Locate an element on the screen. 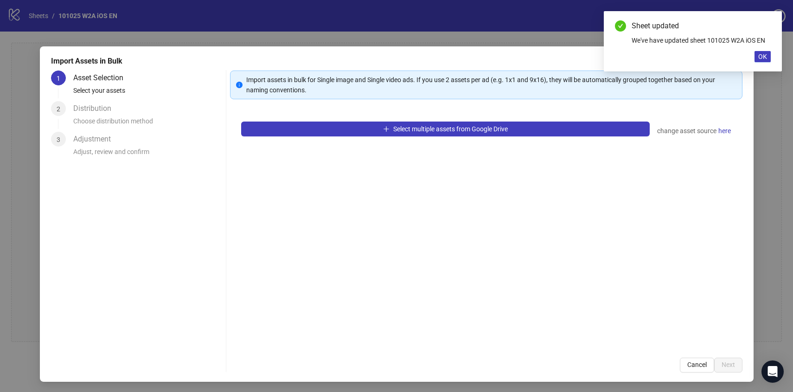 This screenshot has width=793, height=392. a: Close is located at coordinates (766, 26).